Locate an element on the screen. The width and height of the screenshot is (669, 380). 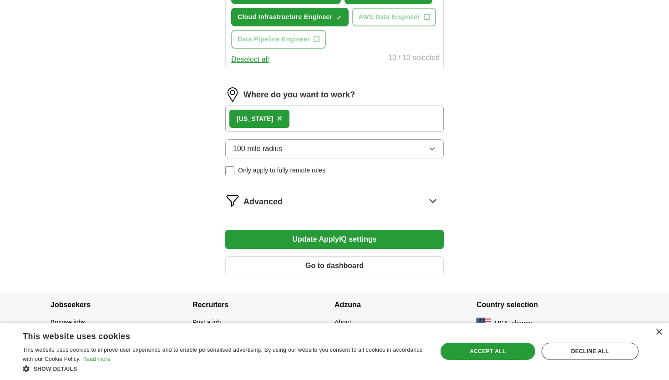
a: Post a job is located at coordinates (207, 322).